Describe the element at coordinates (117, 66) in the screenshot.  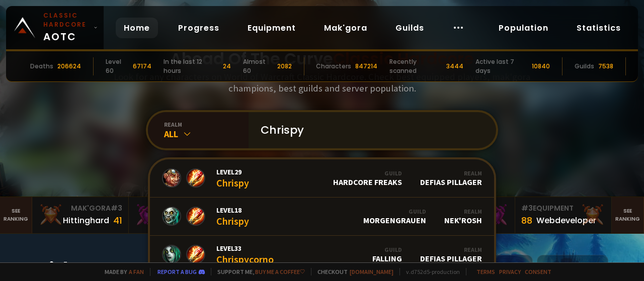
I see `div: Level 60` at that location.